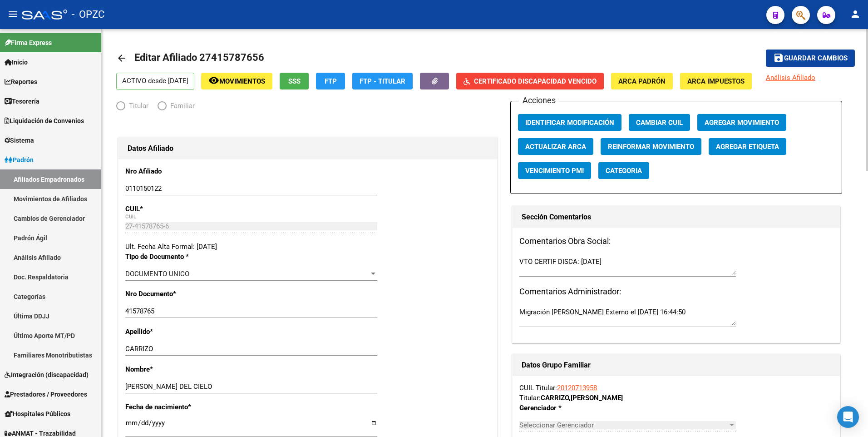  What do you see at coordinates (659, 122) in the screenshot?
I see `span: Cambiar CUIL` at bounding box center [659, 122].